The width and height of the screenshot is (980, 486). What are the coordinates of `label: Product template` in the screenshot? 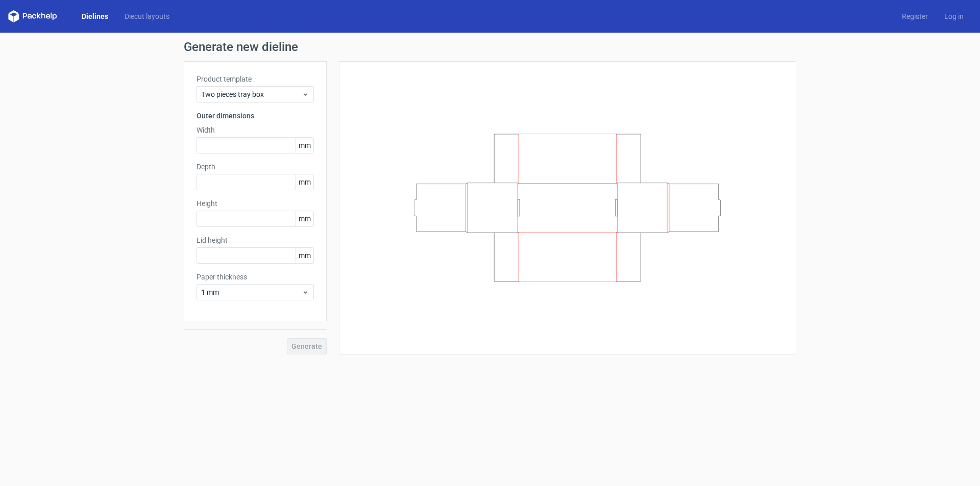 It's located at (255, 79).